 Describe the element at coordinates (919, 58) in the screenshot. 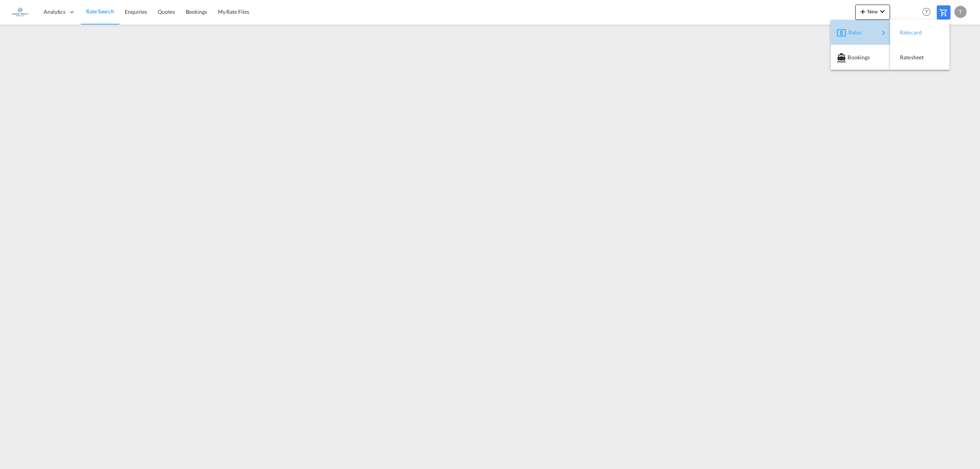

I see `div: Ratesheet` at that location.